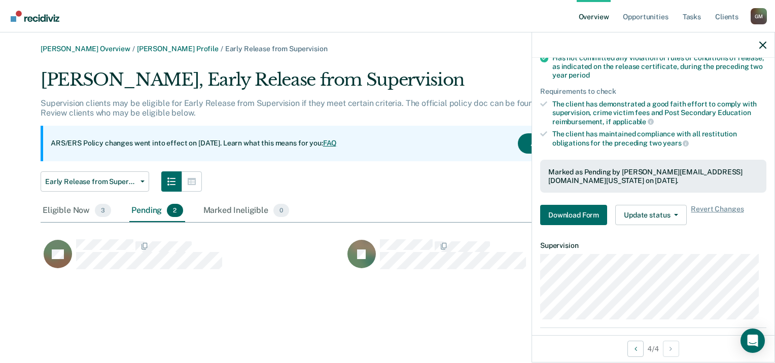 The height and width of the screenshot is (363, 775). What do you see at coordinates (758, 16) in the screenshot?
I see `div: G M` at bounding box center [758, 16].